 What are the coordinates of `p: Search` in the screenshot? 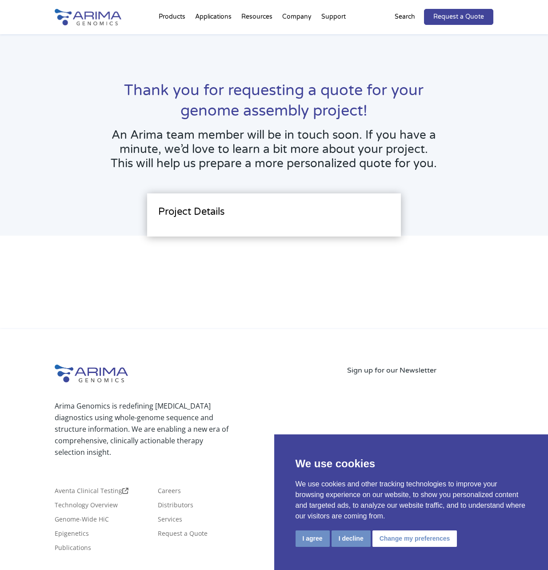 It's located at (405, 17).